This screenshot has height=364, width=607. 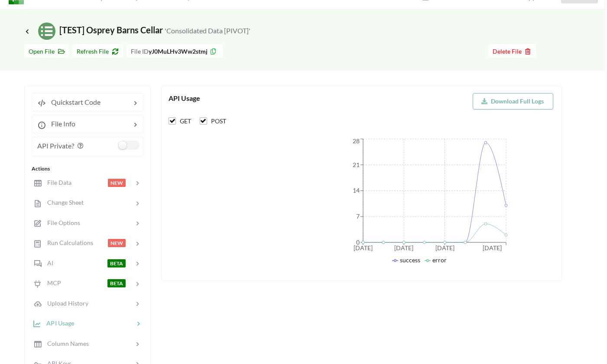 What do you see at coordinates (73, 101) in the screenshot?
I see `span: Quickstart Code` at bounding box center [73, 101].